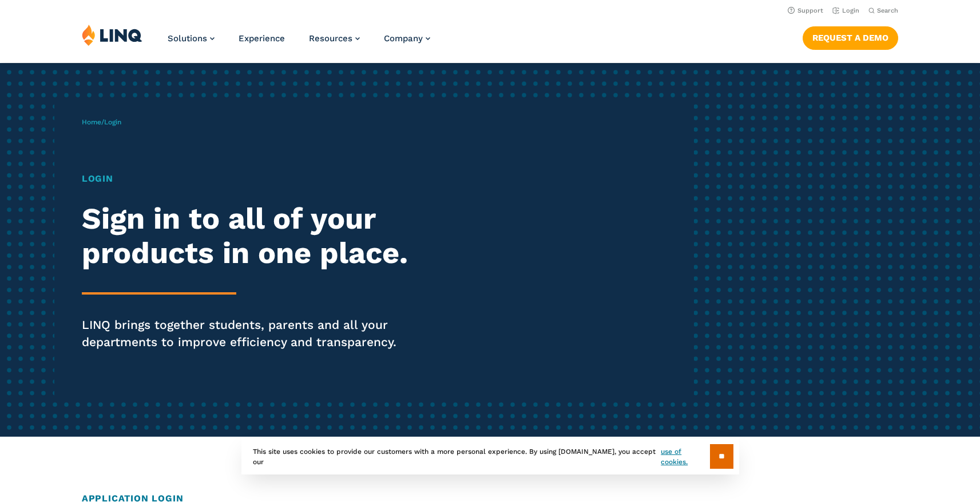  I want to click on img: LINQ | K‑12 Software, so click(112, 35).